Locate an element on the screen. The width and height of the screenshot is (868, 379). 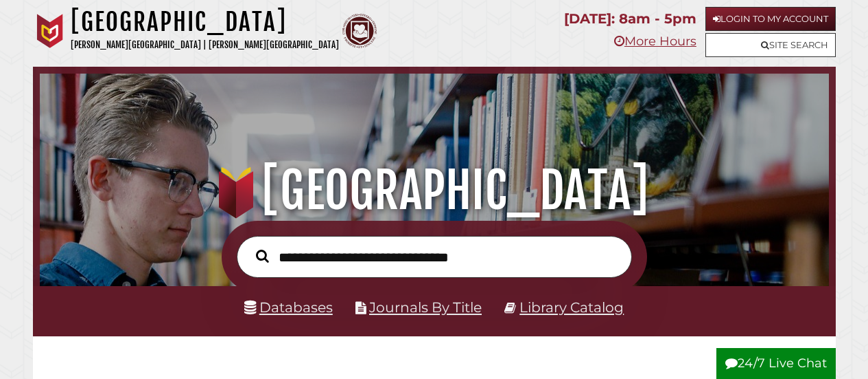
a: More Hours is located at coordinates (655, 41).